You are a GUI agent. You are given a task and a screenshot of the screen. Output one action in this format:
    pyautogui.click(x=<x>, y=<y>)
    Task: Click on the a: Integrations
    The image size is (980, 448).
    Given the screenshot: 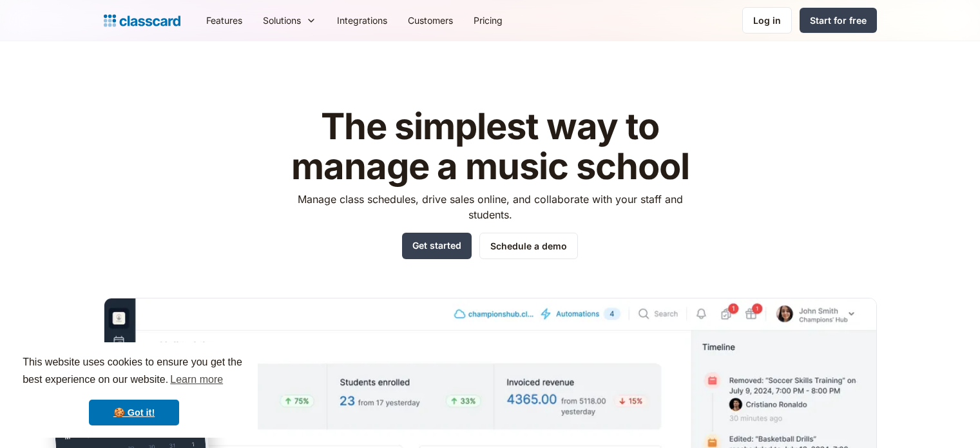 What is the action you would take?
    pyautogui.click(x=362, y=20)
    